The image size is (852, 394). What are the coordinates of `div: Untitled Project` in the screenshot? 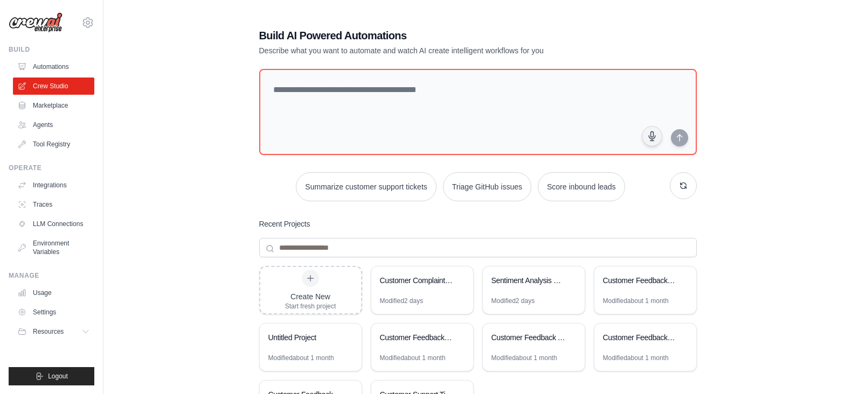 It's located at (305, 338).